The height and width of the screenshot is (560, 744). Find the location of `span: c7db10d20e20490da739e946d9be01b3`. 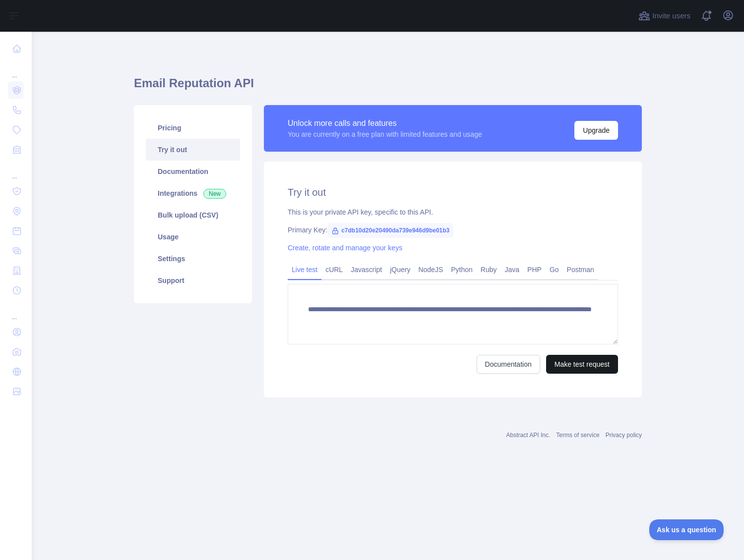

span: c7db10d20e20490da739e946d9be01b3 is located at coordinates (390, 231).